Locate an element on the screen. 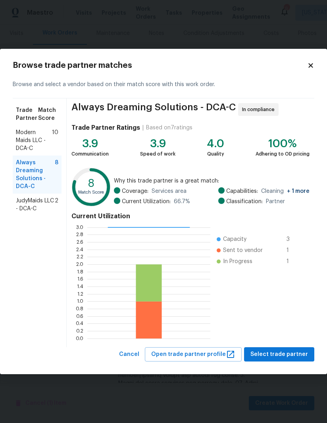 This screenshot has height=423, width=327. button: Open trade partner profile is located at coordinates (193, 354).